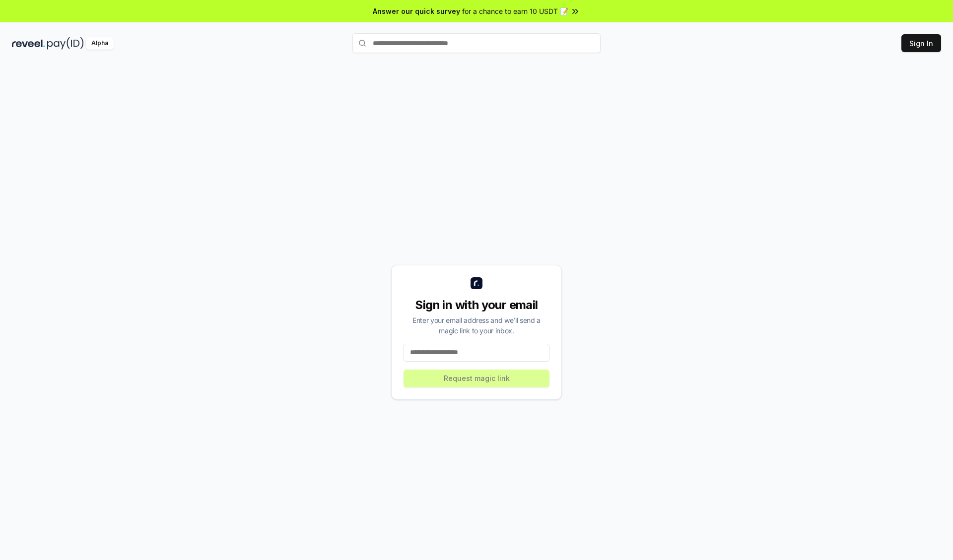 This screenshot has width=953, height=560. I want to click on img: logo_small, so click(477, 283).